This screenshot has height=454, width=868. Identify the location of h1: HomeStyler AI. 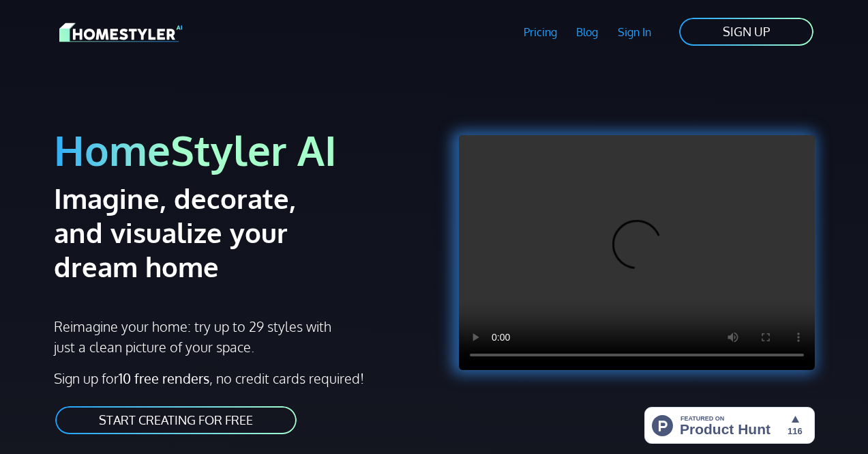
(240, 149).